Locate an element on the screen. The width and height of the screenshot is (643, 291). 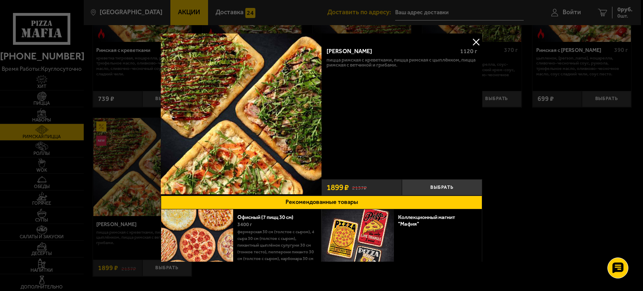
a: Мама Миа is located at coordinates (241, 114).